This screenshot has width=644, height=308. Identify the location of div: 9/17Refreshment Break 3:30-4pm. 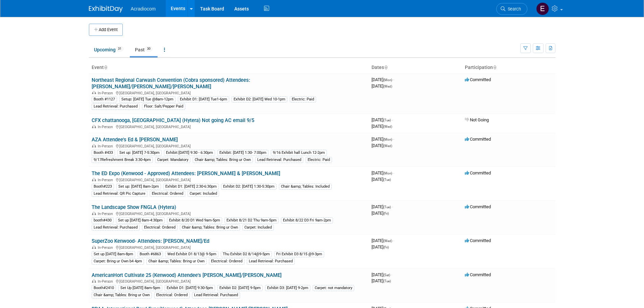
(122, 160).